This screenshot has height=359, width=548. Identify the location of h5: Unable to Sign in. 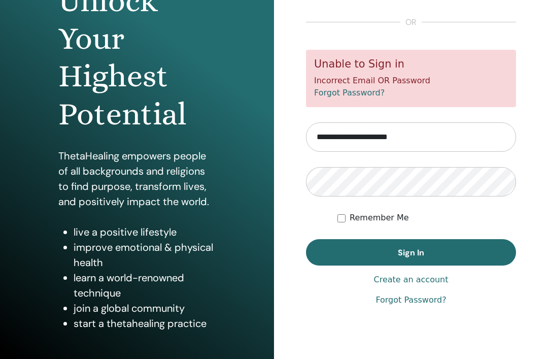
(411, 64).